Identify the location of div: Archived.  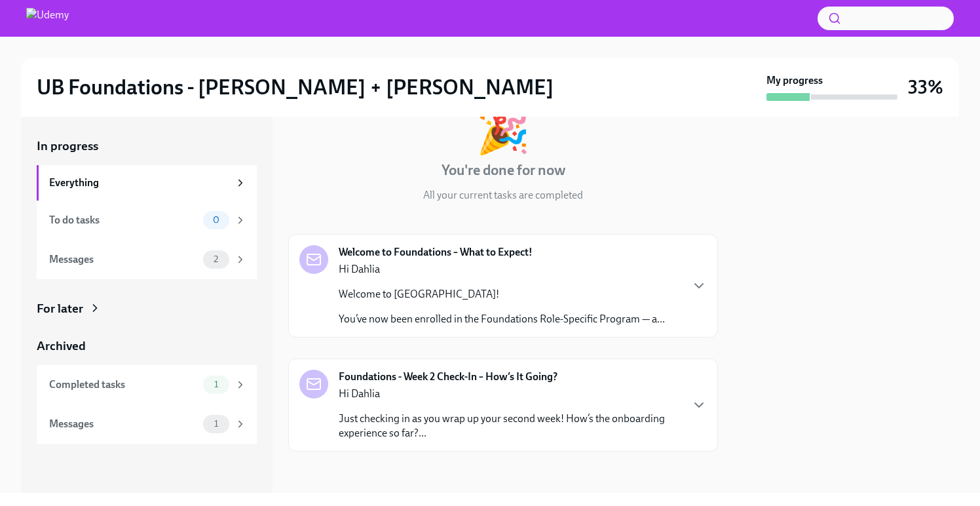
(147, 346).